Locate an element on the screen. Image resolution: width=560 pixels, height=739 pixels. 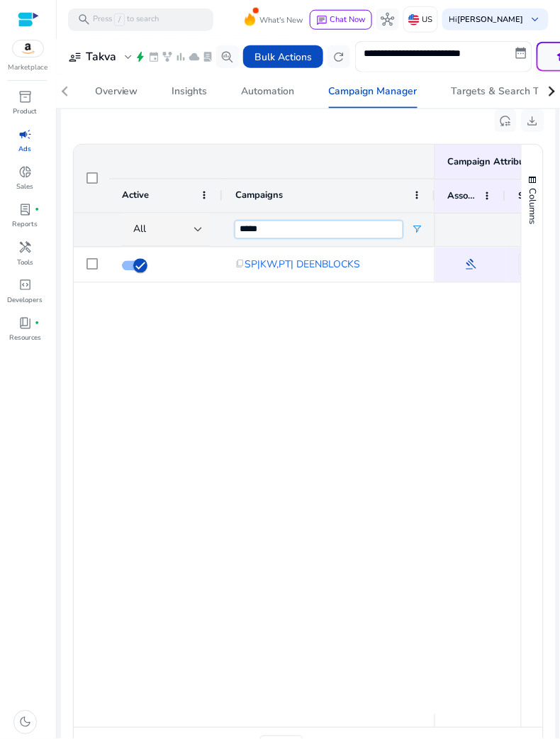
span: reset_settings is located at coordinates (505, 120).